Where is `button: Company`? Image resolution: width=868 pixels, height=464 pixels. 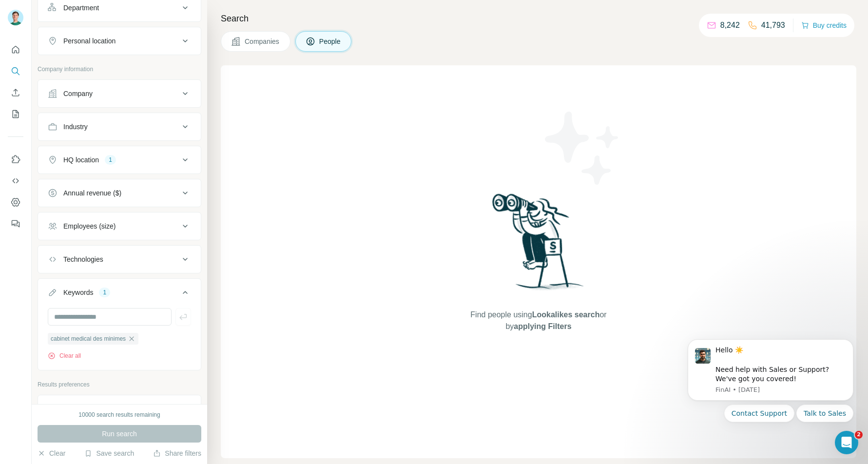
button: Company is located at coordinates (120, 93).